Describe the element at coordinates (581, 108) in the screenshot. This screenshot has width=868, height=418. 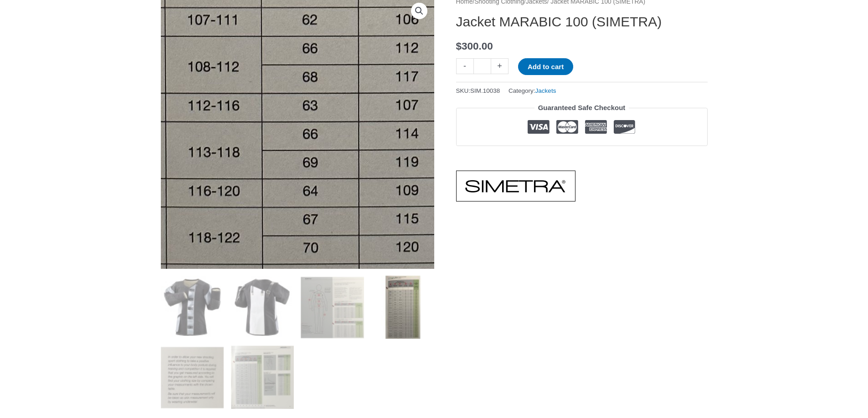
I see `legend: Guaranteed Safe Checkout` at that location.